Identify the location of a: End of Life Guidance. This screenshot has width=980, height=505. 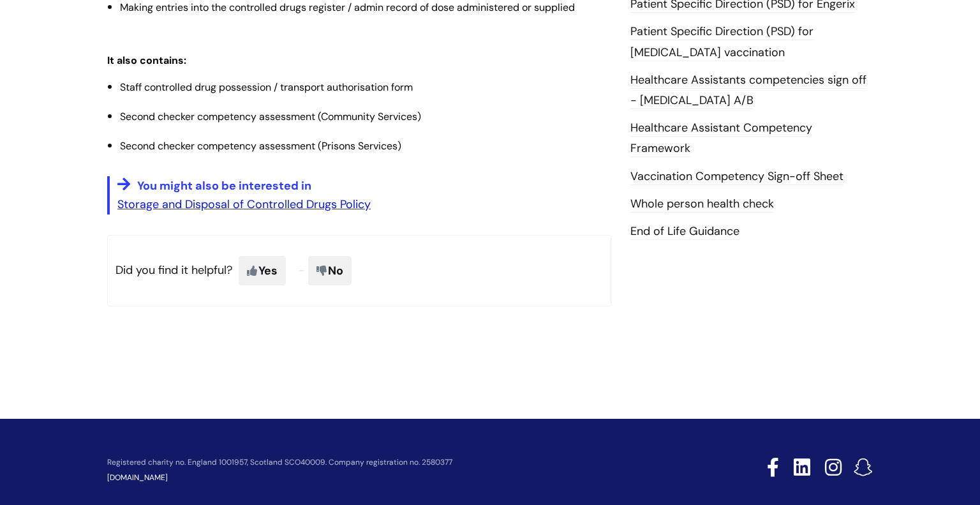
(684, 232).